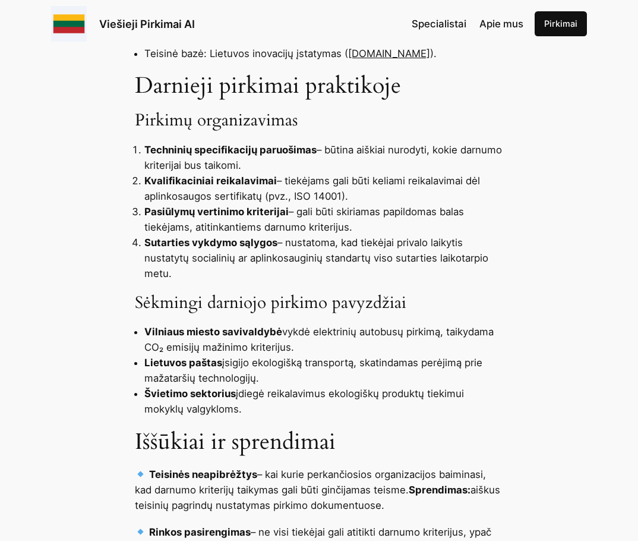  Describe the element at coordinates (324, 219) in the screenshot. I see `li: – gali būti skiriamas papildomas balas tiekėjams, atitinkantiems darnumo kriterijus.` at that location.